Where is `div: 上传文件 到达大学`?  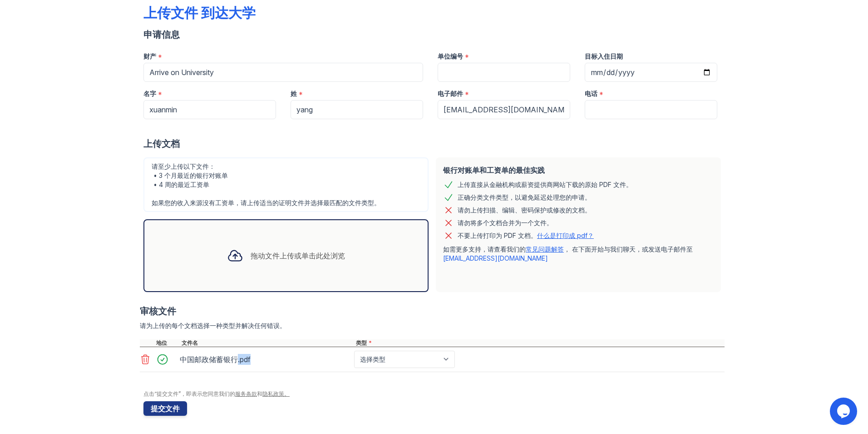 div: 上传文件 到达大学 is located at coordinates (199, 13).